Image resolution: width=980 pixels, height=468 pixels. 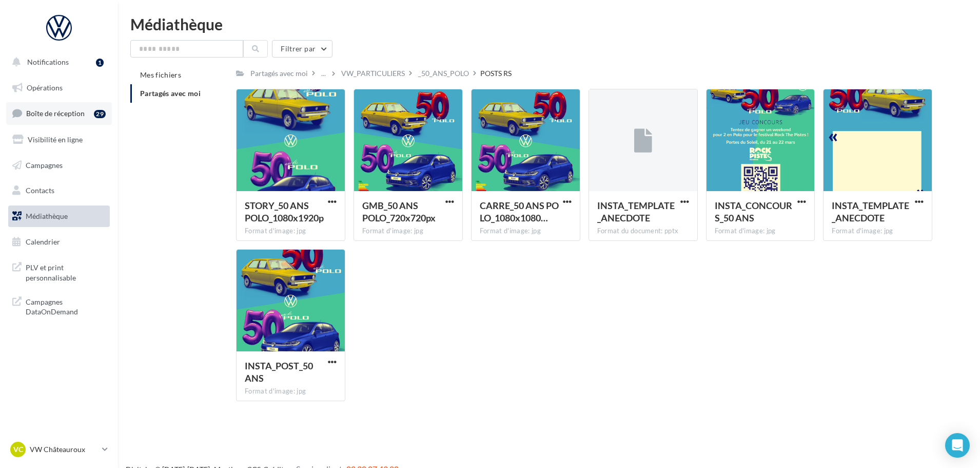 I want to click on span: INSTA_CONCOURS_50 ANS, so click(x=753, y=211).